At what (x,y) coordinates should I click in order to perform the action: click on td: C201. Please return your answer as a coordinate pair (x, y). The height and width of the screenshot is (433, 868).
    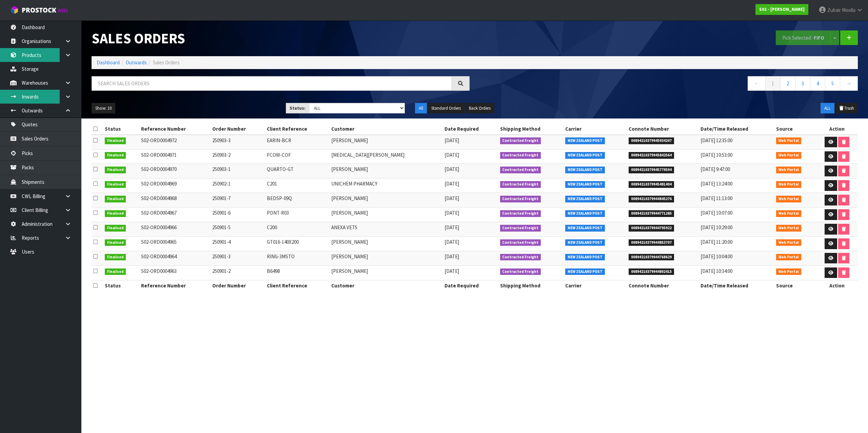
    Looking at the image, I should click on (297, 186).